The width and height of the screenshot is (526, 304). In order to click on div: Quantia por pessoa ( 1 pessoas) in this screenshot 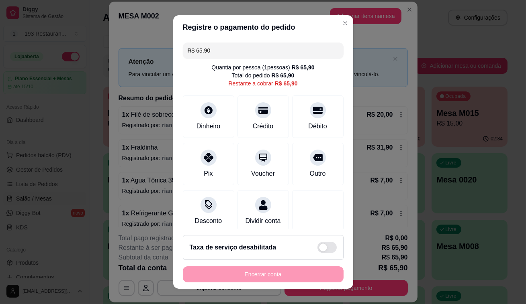, I will do `click(263, 67)`.